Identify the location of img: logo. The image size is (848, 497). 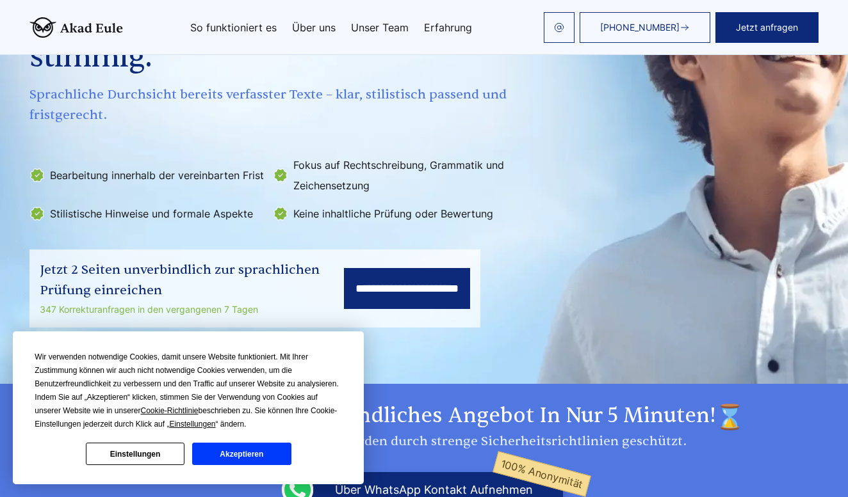
(76, 28).